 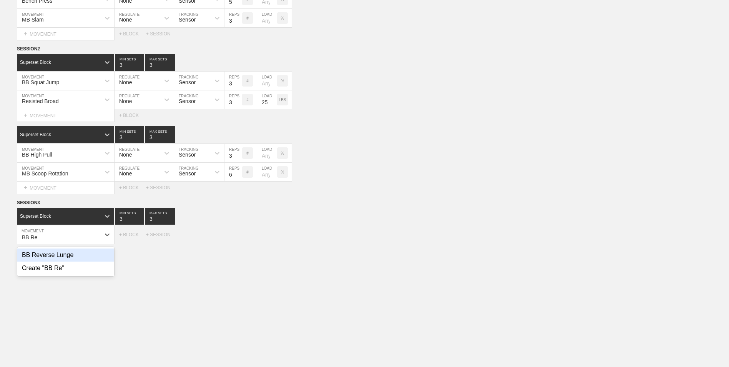 What do you see at coordinates (33, 20) in the screenshot?
I see `div: MB Slam` at bounding box center [33, 20].